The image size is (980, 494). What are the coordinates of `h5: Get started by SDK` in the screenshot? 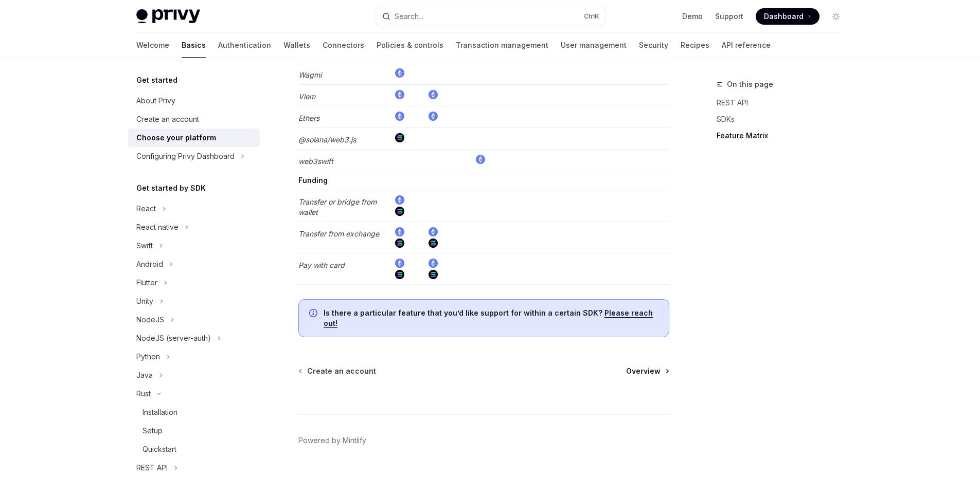 It's located at (170, 188).